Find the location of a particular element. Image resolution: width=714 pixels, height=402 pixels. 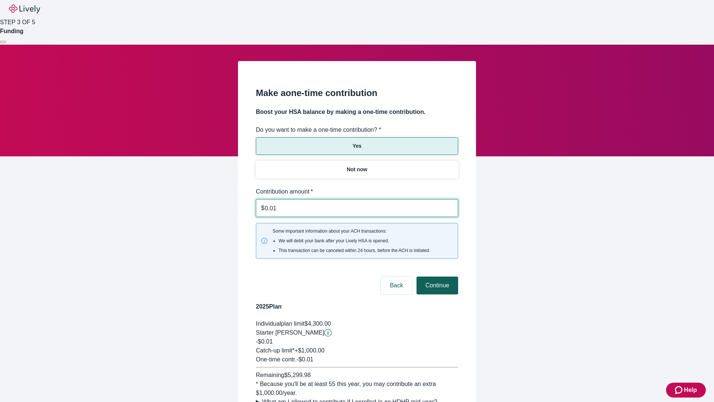

li: This transaction can be canceled within 24 hours, before the ACH is initiated. is located at coordinates (354, 250).